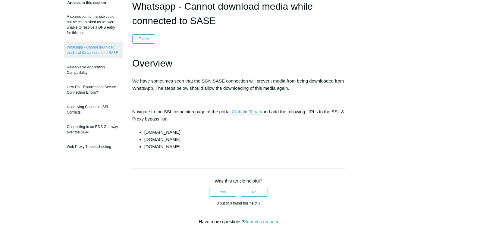 This screenshot has width=477, height=225. I want to click on a: Underlying Causes of SSL Conflicts, so click(93, 110).